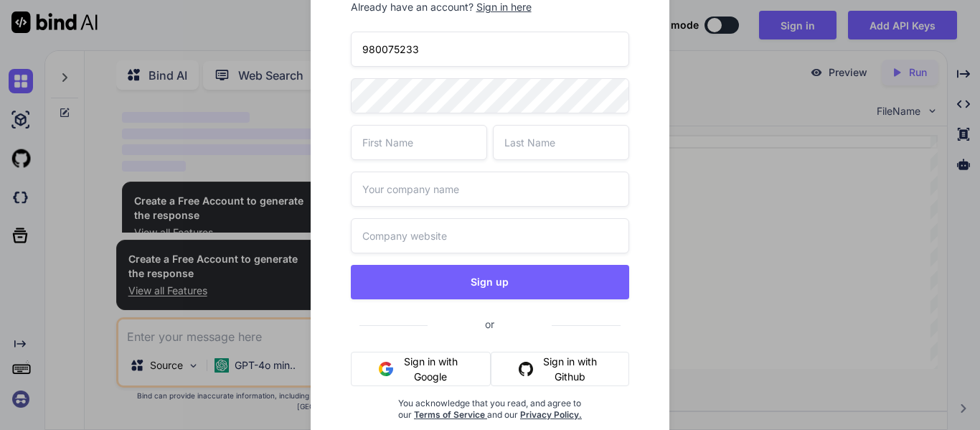  I want to click on img: google, so click(386, 369).